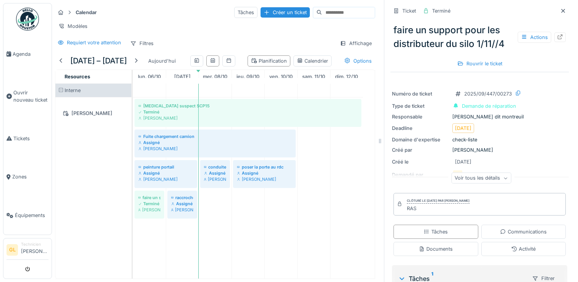  What do you see at coordinates (86, 12) in the screenshot?
I see `strong: Calendar` at bounding box center [86, 12].